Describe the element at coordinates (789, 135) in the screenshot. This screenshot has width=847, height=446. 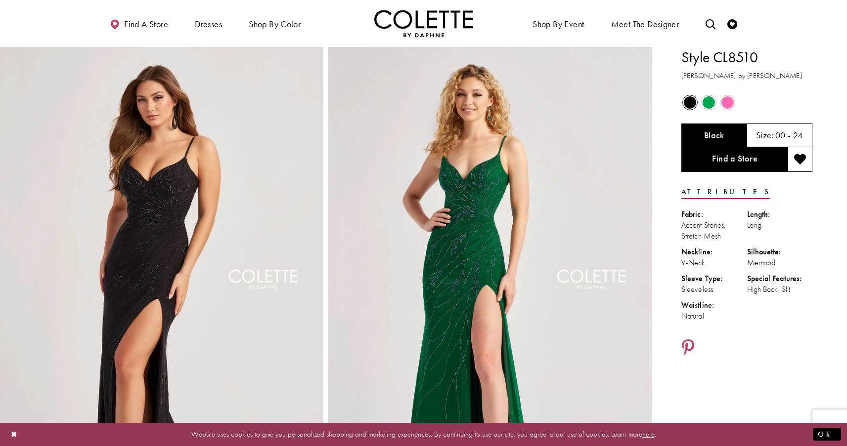
I see `h5: 00 - 24` at that location.